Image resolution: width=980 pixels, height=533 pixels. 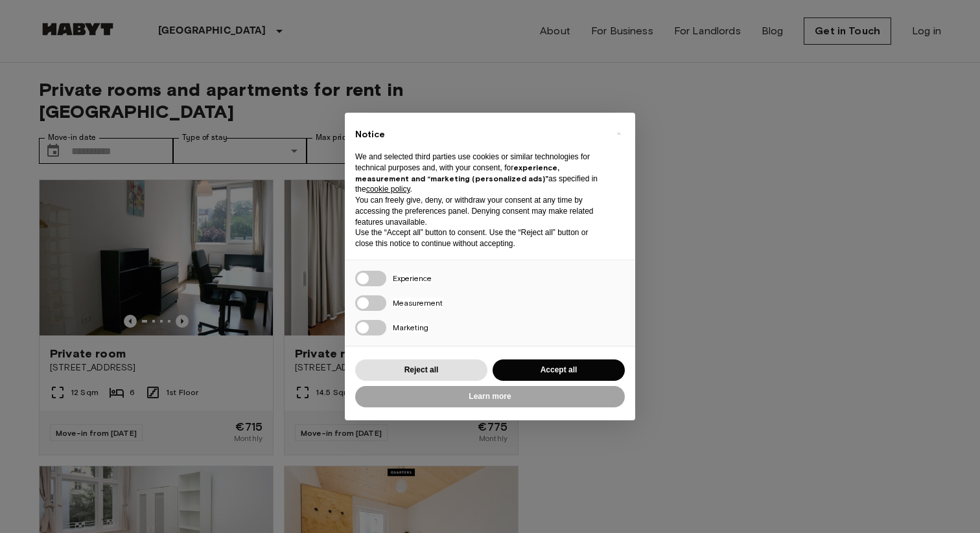 What do you see at coordinates (388, 189) in the screenshot?
I see `a: cookie policy` at bounding box center [388, 189].